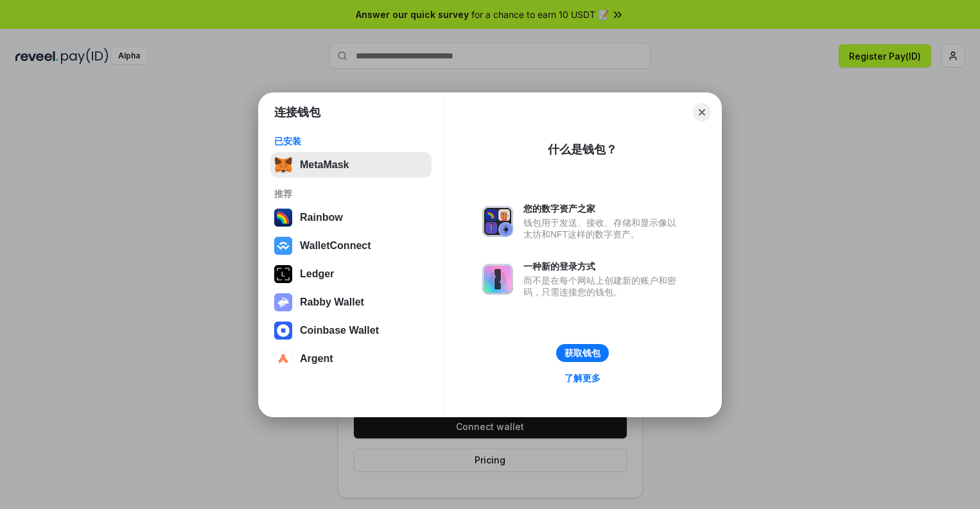  I want to click on div: Rainbow, so click(321, 218).